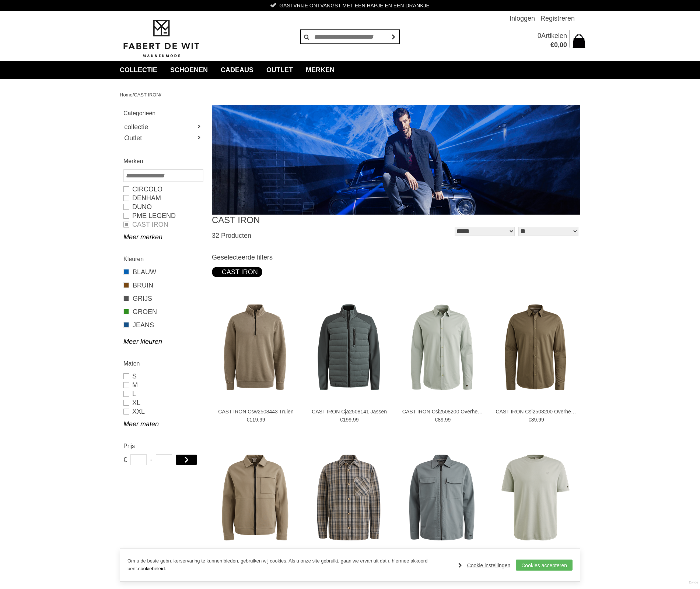 The height and width of the screenshot is (589, 700). Describe the element at coordinates (564, 45) in the screenshot. I see `span: 00` at that location.